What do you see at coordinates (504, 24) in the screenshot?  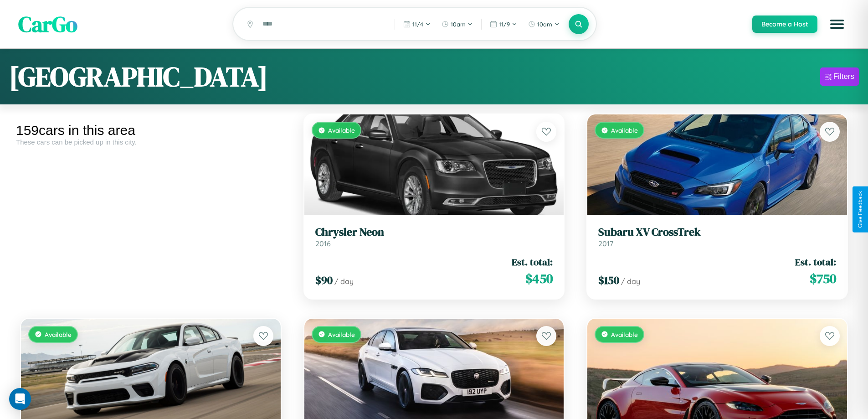 I see `span: 11 / 9` at bounding box center [504, 24].